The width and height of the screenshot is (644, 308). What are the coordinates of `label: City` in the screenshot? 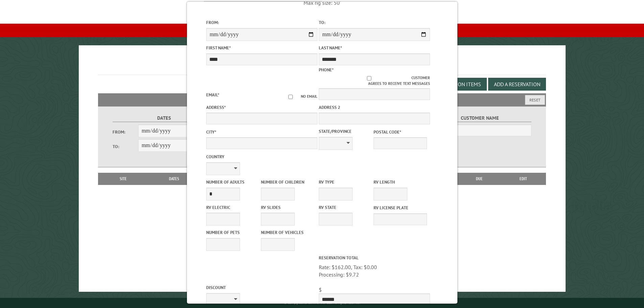 It's located at (262, 132).